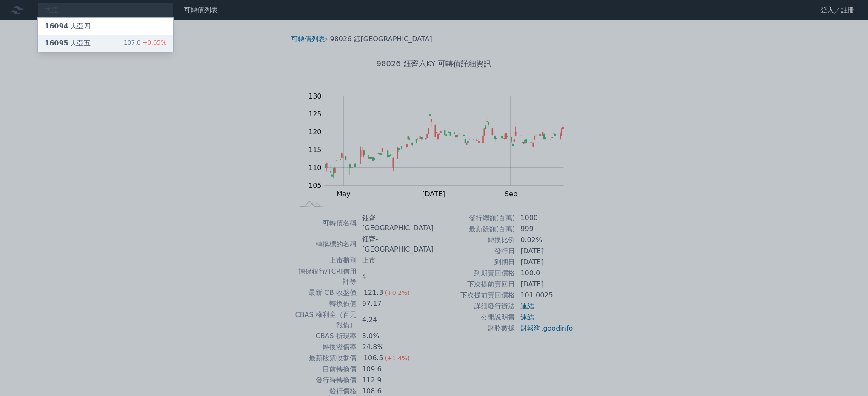 Image resolution: width=868 pixels, height=396 pixels. I want to click on span: 16094, so click(57, 26).